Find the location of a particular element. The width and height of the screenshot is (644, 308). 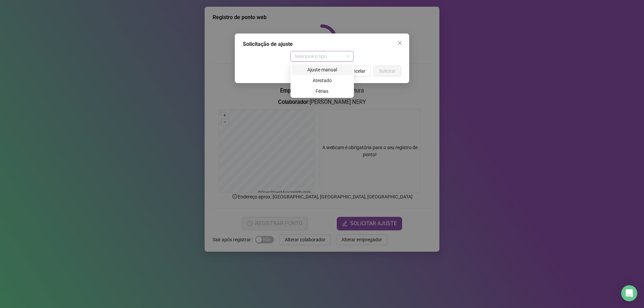

button: Cancelar is located at coordinates (356, 71).